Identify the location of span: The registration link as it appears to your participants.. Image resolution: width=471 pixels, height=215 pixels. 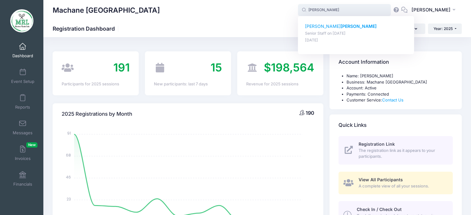
(402, 154).